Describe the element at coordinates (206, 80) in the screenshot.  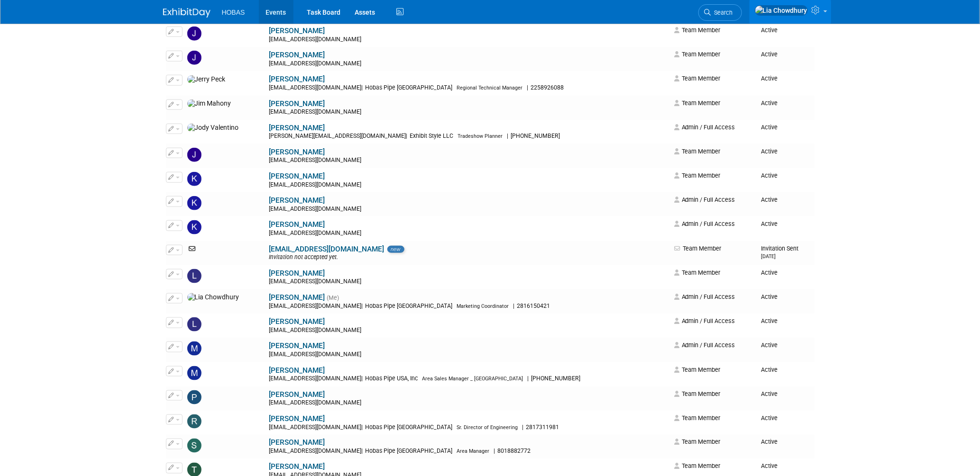
I see `img: Jerry Peck` at that location.